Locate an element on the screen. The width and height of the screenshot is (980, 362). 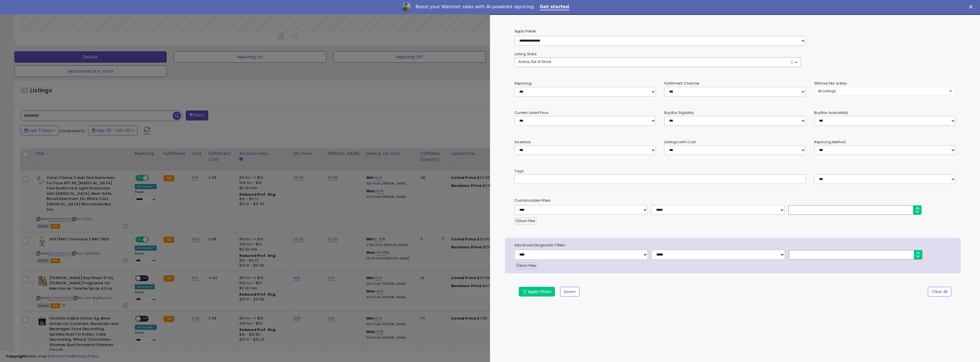
button: Active, Out of Stock × is located at coordinates (658, 62).